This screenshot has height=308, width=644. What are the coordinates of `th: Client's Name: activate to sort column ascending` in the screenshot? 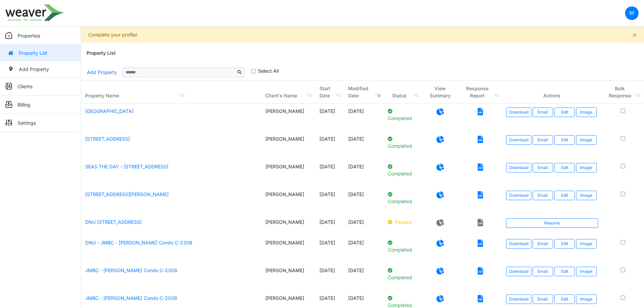 It's located at (288, 92).